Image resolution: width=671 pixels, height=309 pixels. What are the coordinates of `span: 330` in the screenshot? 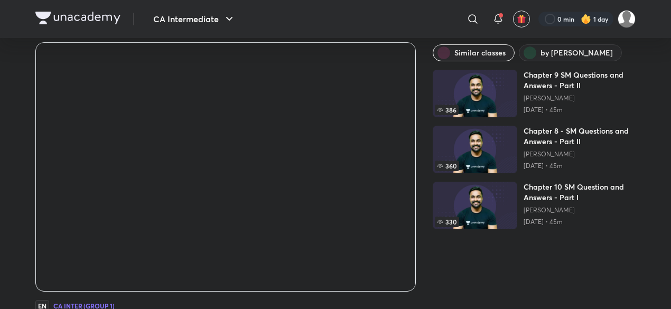 It's located at (447, 222).